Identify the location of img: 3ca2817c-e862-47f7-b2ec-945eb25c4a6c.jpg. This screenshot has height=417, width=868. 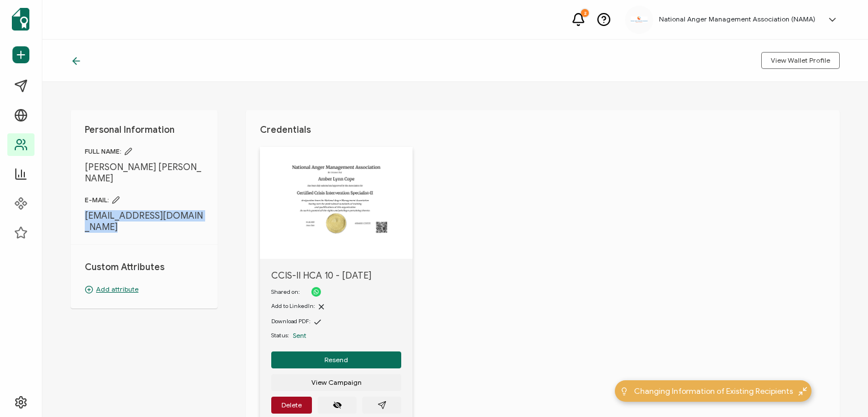
(639, 19).